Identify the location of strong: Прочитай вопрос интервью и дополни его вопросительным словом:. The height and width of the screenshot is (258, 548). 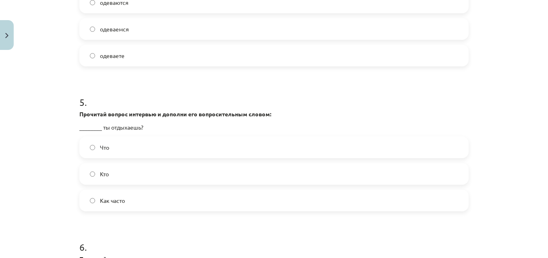
(175, 114).